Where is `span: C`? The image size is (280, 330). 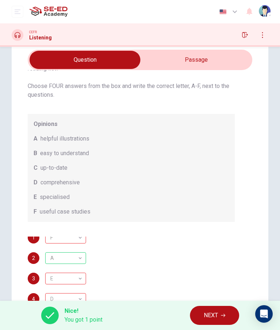
span: C is located at coordinates (35, 168).